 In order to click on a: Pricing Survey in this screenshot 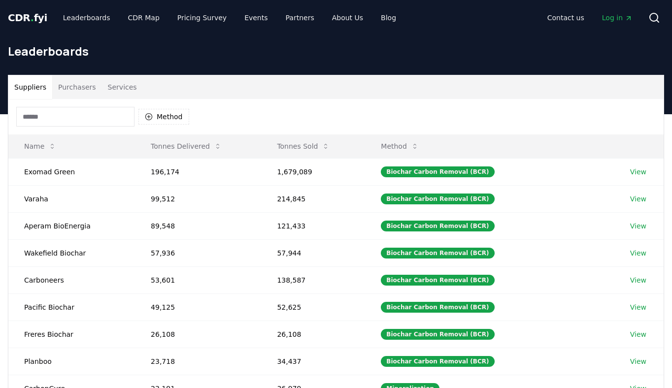, I will do `click(202, 18)`.